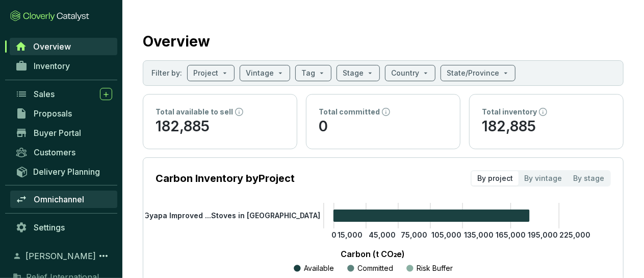 This screenshot has height=278, width=644. Describe the element at coordinates (334, 234) in the screenshot. I see `tspan: 0` at that location.